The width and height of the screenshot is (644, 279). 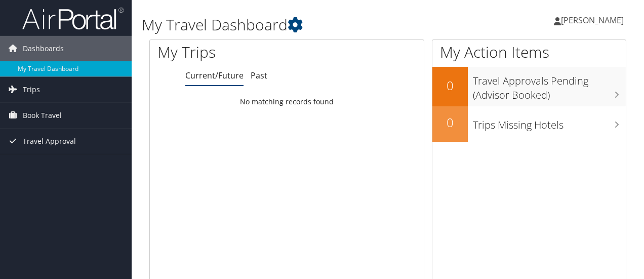 What do you see at coordinates (42, 116) in the screenshot?
I see `span: Book Travel` at bounding box center [42, 116].